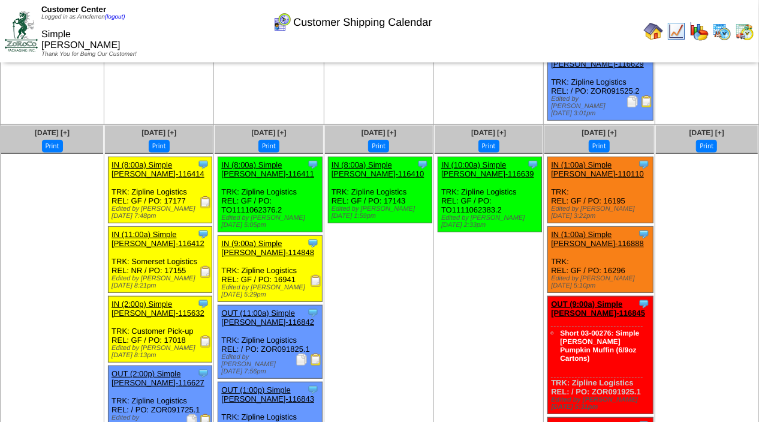 This screenshot has height=422, width=759. What do you see at coordinates (270, 269) in the screenshot?
I see `div: TRK: Zipline Logistics REL: GF / PO: 16941` at bounding box center [270, 269].